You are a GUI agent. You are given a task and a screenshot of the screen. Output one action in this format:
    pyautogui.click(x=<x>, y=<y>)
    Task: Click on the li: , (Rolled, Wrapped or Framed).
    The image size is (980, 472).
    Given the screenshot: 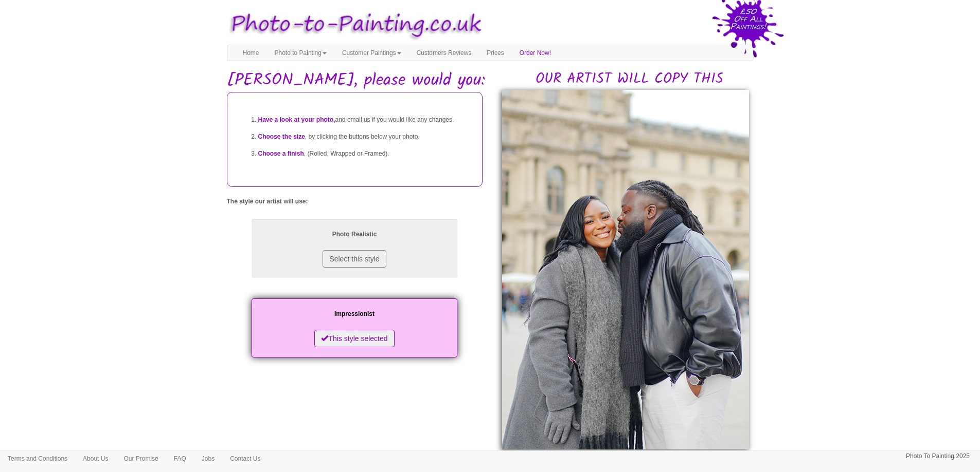 What is the action you would take?
    pyautogui.click(x=364, y=154)
    